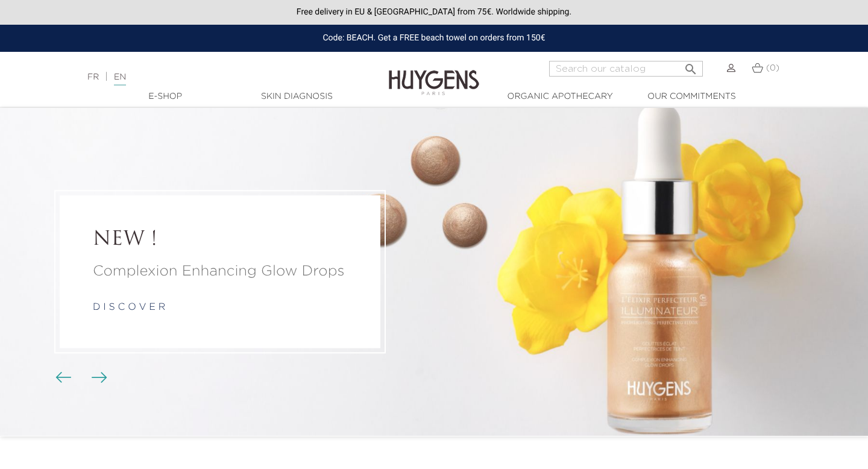  Describe the element at coordinates (166, 97) in the screenshot. I see `a: E-Shop` at that location.